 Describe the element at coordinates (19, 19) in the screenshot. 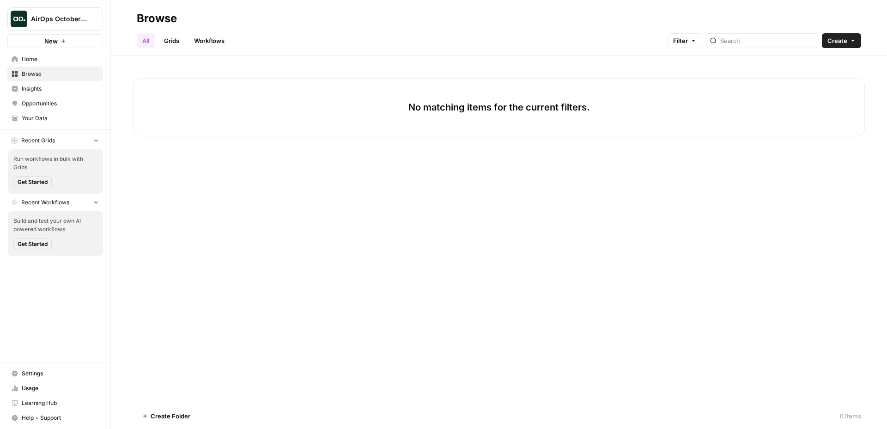

I see `img: AirOps October Cohort Logo` at that location.